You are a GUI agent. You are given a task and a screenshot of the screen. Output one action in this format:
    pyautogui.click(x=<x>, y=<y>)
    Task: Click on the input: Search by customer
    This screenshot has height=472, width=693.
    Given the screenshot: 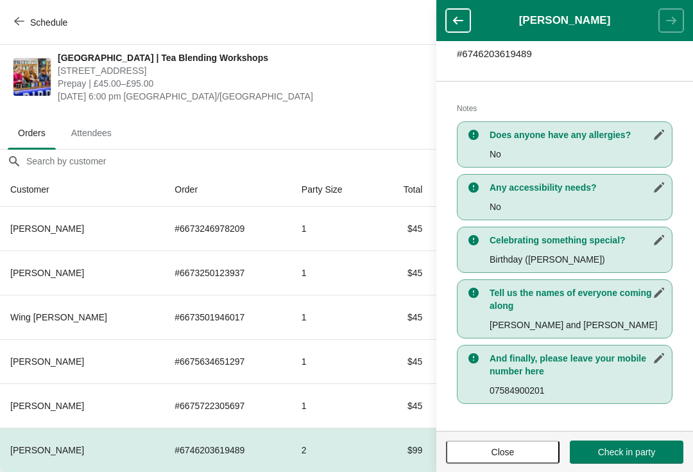 What is the action you would take?
    pyautogui.click(x=359, y=161)
    